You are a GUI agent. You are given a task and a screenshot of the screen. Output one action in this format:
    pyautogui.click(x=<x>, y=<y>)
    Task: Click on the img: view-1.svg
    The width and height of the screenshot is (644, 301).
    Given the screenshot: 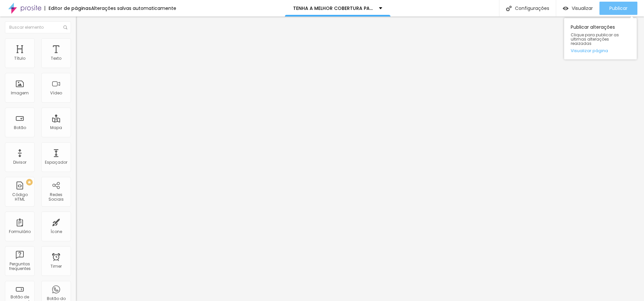 What is the action you would take?
    pyautogui.click(x=565, y=8)
    